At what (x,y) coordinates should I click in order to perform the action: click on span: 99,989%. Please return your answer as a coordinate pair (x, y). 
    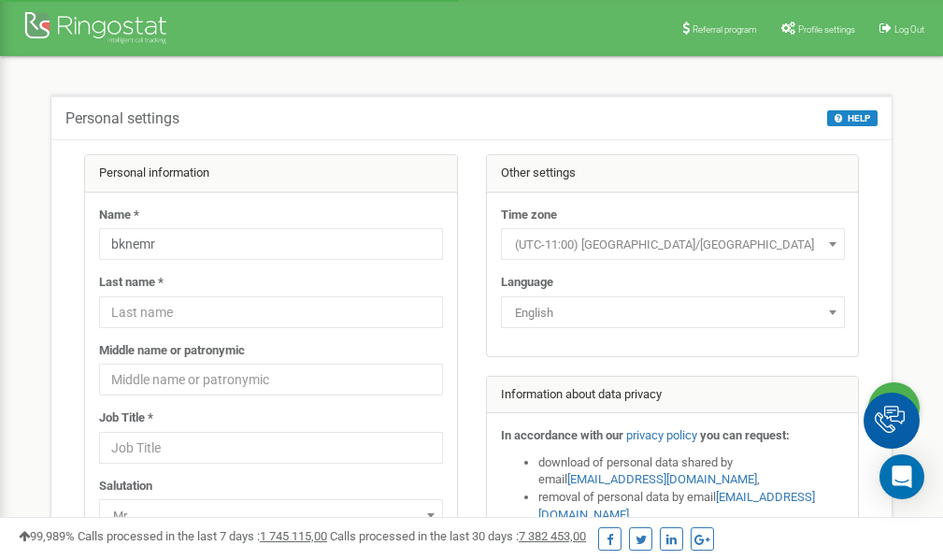
    Looking at the image, I should click on (46, 535).